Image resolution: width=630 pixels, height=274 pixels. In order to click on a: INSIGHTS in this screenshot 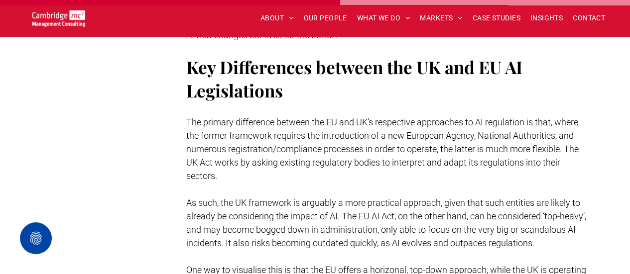, I will do `click(546, 18)`.